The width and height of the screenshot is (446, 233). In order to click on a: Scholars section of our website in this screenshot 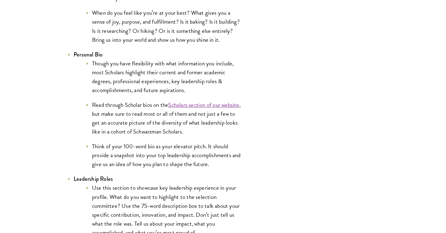, I will do `click(204, 105)`.